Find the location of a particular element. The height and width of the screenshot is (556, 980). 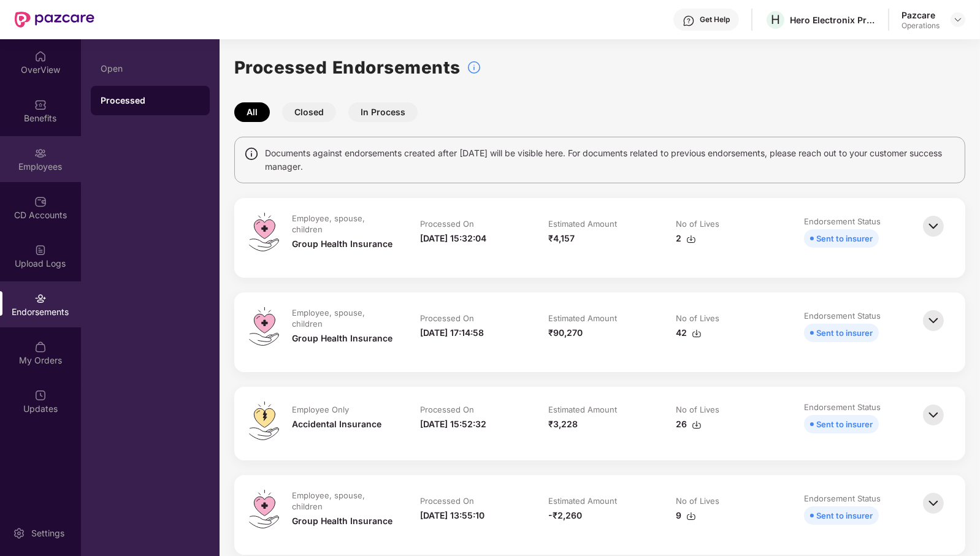

img: svg+xml;base64,PHN2ZyBpZD0iSW5mb18tXzMyeDMyIiBkYXRhLW5hbWU9IkluZm8gLSAzMngzMiIgeG1sbnM9Imh0dHA6Ly... is located at coordinates (474, 67).